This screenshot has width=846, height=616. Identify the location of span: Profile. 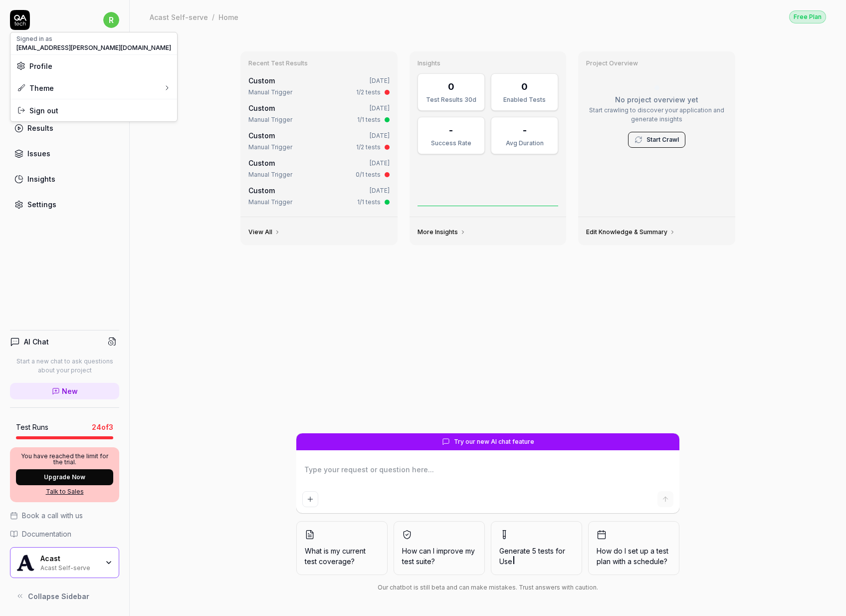
(41, 66).